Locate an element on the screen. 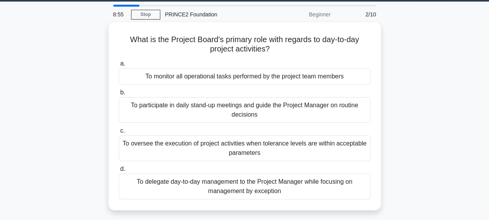 This screenshot has width=489, height=220. div: 8:55 is located at coordinates (120, 14).